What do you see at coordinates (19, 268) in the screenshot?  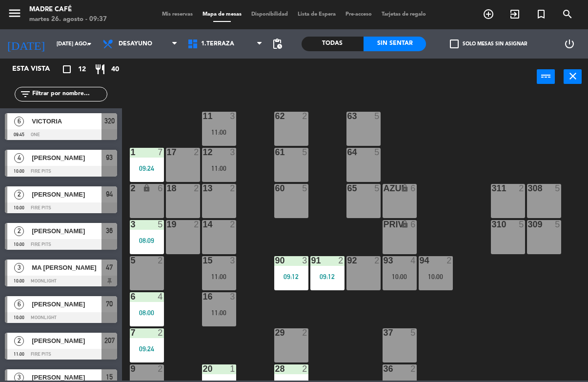 I see `span: 3` at bounding box center [19, 268].